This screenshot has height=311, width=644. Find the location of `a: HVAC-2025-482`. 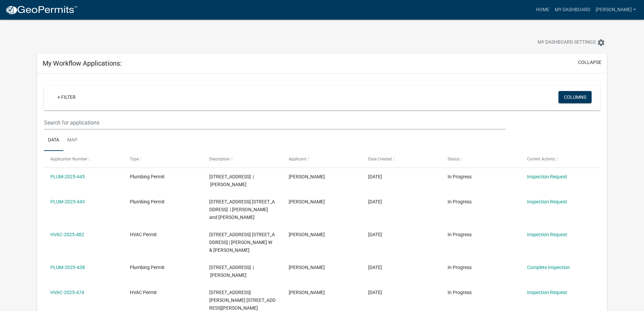

a: HVAC-2025-482 is located at coordinates (67, 235).